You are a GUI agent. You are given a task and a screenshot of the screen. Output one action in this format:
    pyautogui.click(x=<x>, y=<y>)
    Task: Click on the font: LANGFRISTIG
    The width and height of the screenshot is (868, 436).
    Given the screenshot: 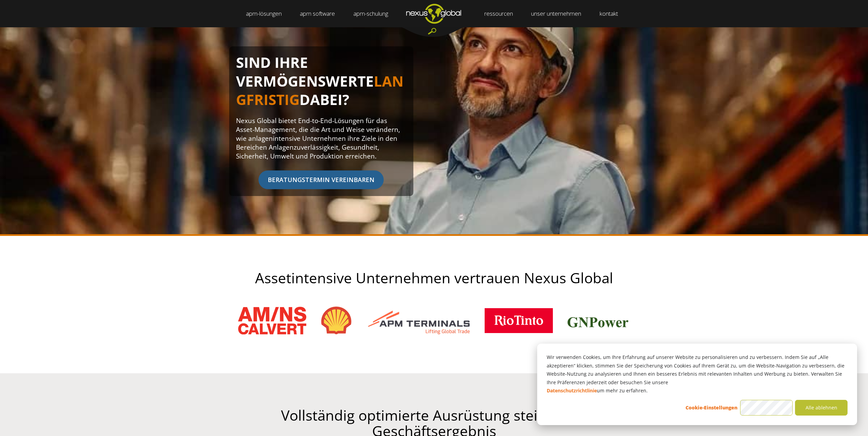 What is the action you would take?
    pyautogui.click(x=320, y=90)
    